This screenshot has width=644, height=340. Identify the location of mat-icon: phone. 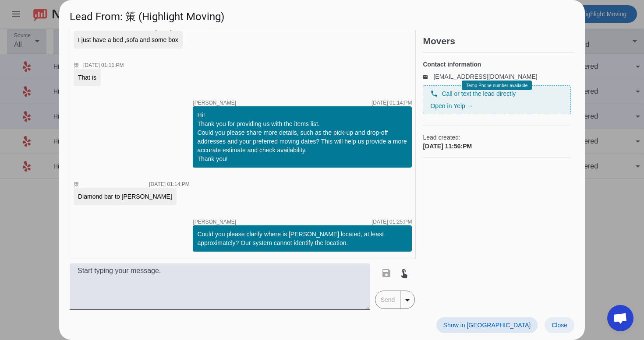
(434, 94).